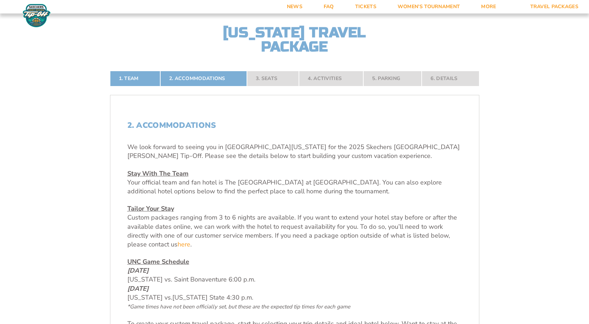 Image resolution: width=589 pixels, height=324 pixels. I want to click on u: Stay With The Team, so click(158, 173).